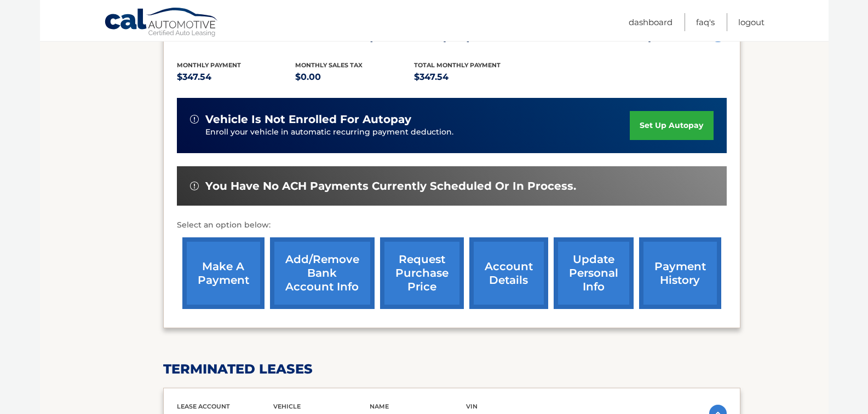 This screenshot has height=414, width=868. What do you see at coordinates (452, 370) in the screenshot?
I see `h2: terminated leases` at bounding box center [452, 370].